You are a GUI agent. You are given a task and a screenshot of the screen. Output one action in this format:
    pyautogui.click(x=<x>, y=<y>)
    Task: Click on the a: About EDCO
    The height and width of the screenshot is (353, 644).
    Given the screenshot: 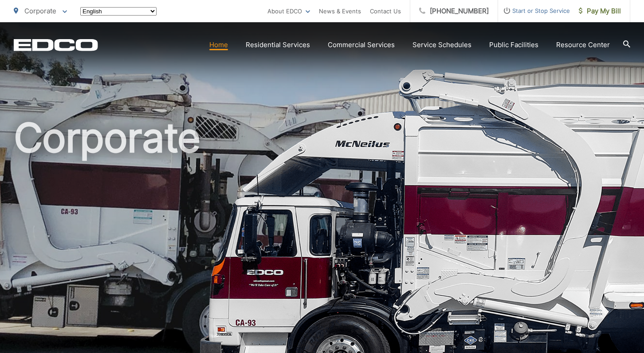 What is the action you would take?
    pyautogui.click(x=289, y=11)
    